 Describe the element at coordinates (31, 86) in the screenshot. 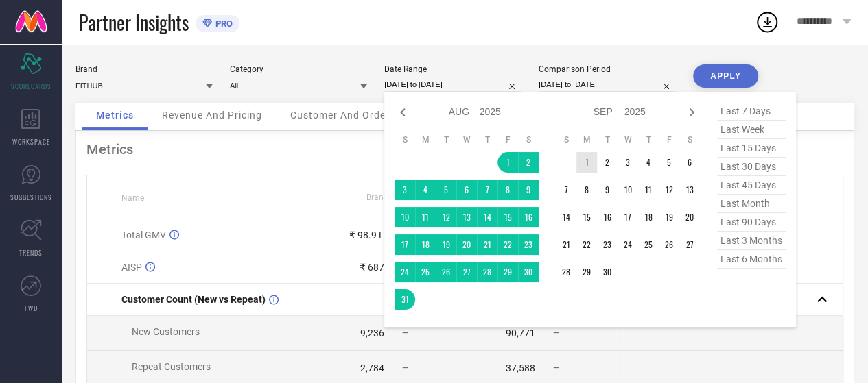

I see `span: SCORECARDS` at that location.